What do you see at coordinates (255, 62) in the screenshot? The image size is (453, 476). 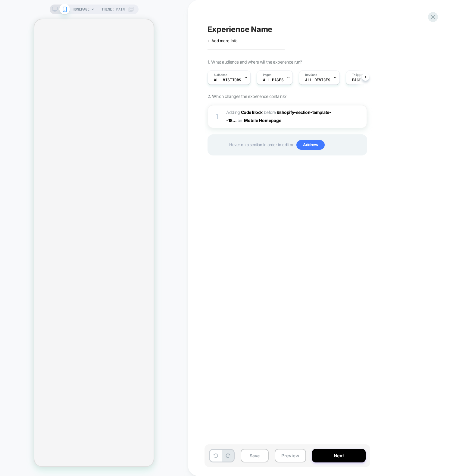 I see `span: 1. What audience and where will the experience run?` at bounding box center [255, 62].